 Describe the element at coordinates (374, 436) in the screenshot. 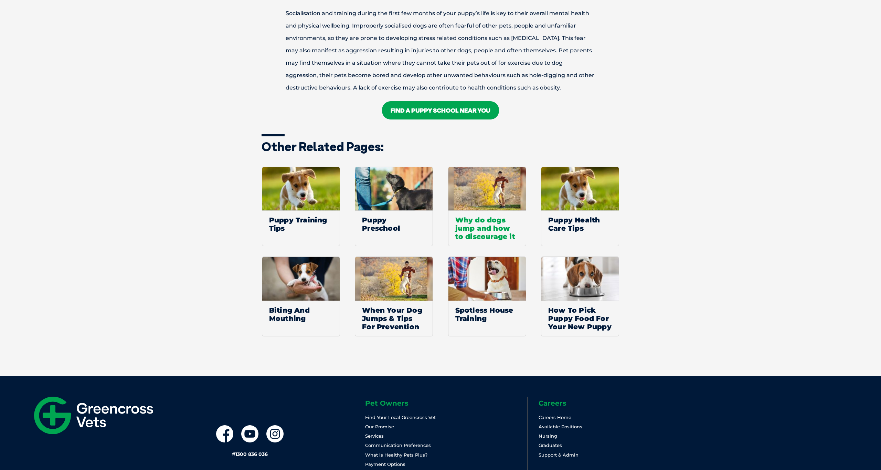

I see `a: Services` at that location.